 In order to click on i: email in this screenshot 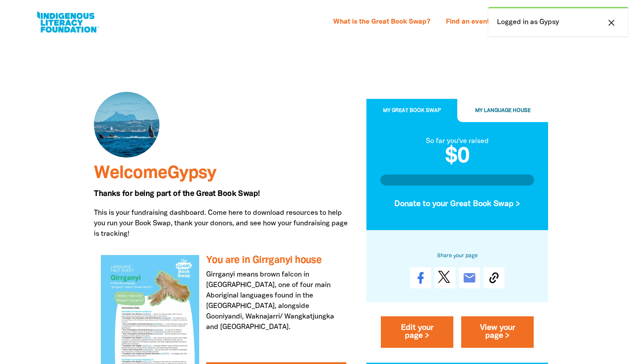, I will do `click(470, 278)`.